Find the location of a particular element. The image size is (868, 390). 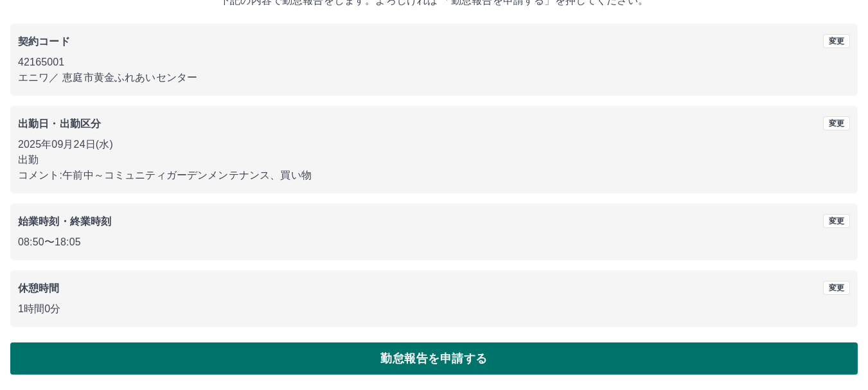

p: 出勤 is located at coordinates (434, 160).